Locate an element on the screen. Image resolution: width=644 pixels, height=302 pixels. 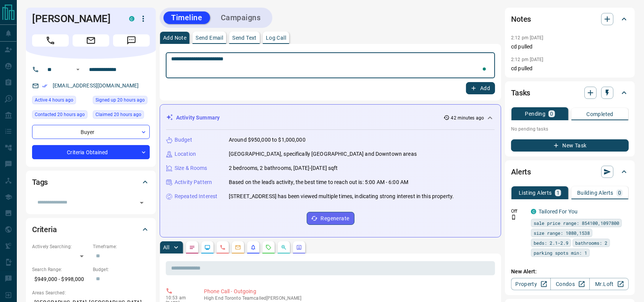
button: Add is located at coordinates (481, 88).